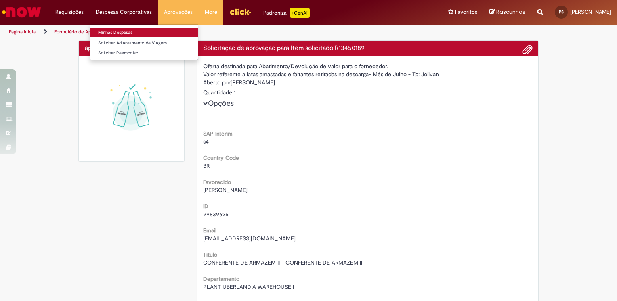 This screenshot has height=301, width=617. I want to click on b: Departamento, so click(221, 279).